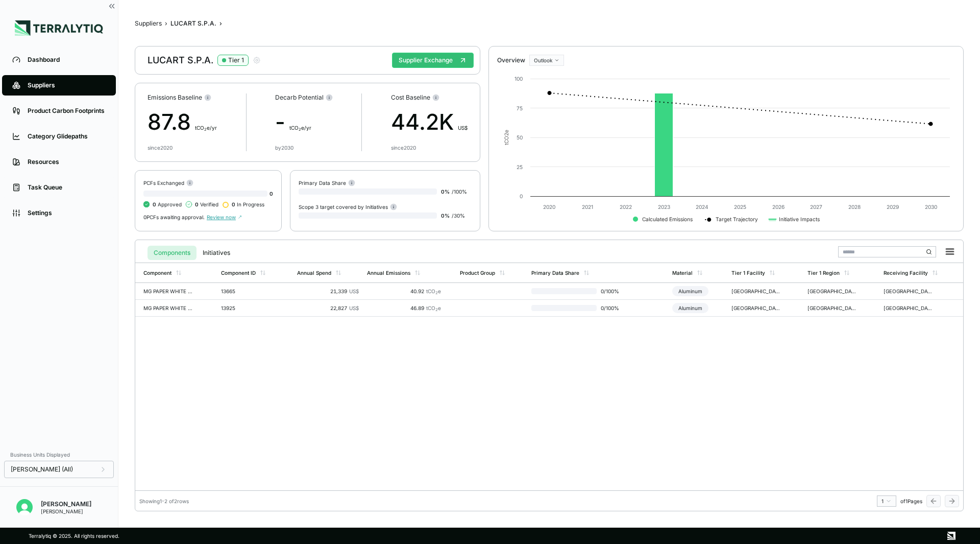 This screenshot has width=980, height=544. What do you see at coordinates (404, 291) in the screenshot?
I see `div: 40.92` at bounding box center [404, 291].